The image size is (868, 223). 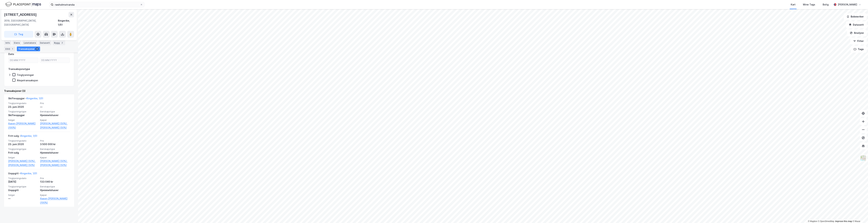 What do you see at coordinates (62, 43) in the screenshot?
I see `div: 2` at bounding box center [62, 43].